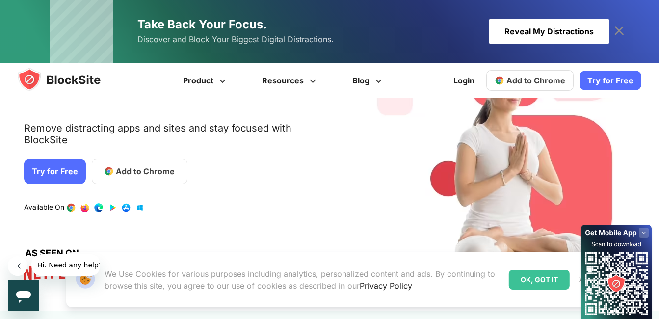  What do you see at coordinates (235, 39) in the screenshot?
I see `span: Discover and Block Your Biggest Digital Distractions.` at bounding box center [235, 39].